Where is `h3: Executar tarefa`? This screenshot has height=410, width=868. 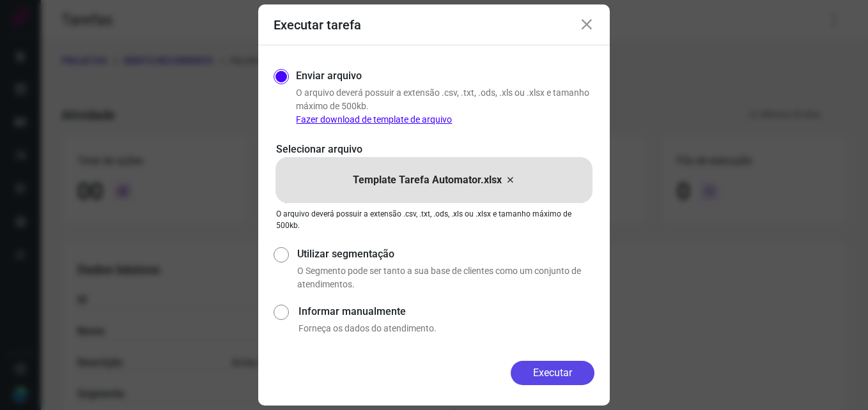
h3: Executar tarefa is located at coordinates (317, 25).